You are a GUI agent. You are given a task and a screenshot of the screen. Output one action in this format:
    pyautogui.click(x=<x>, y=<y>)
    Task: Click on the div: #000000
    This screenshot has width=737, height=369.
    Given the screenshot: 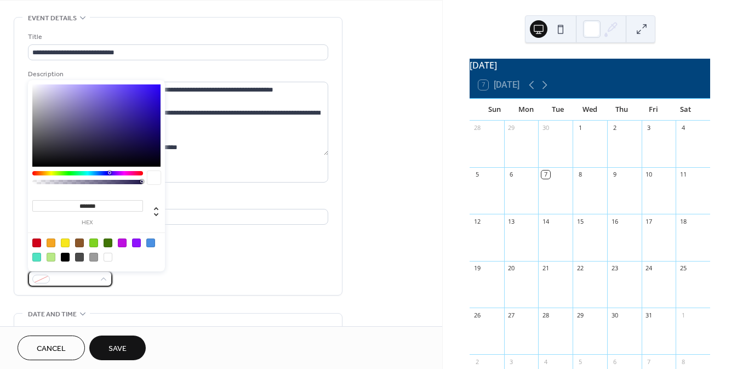 What is the action you would take?
    pyautogui.click(x=65, y=257)
    